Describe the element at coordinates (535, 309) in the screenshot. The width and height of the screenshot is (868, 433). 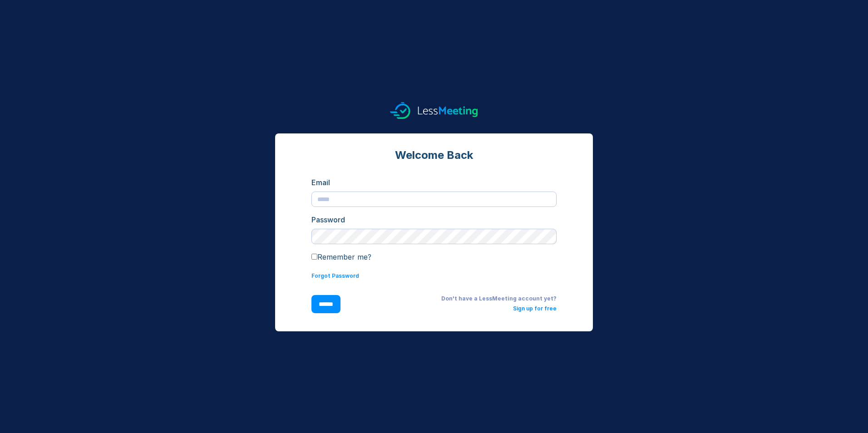
I see `a: Sign up for free` at that location.